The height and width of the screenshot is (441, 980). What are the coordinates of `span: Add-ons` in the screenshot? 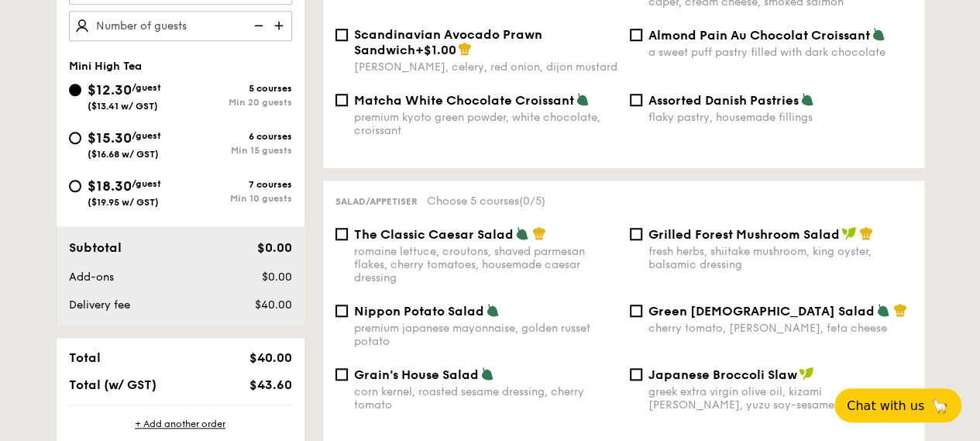 It's located at (92, 276).